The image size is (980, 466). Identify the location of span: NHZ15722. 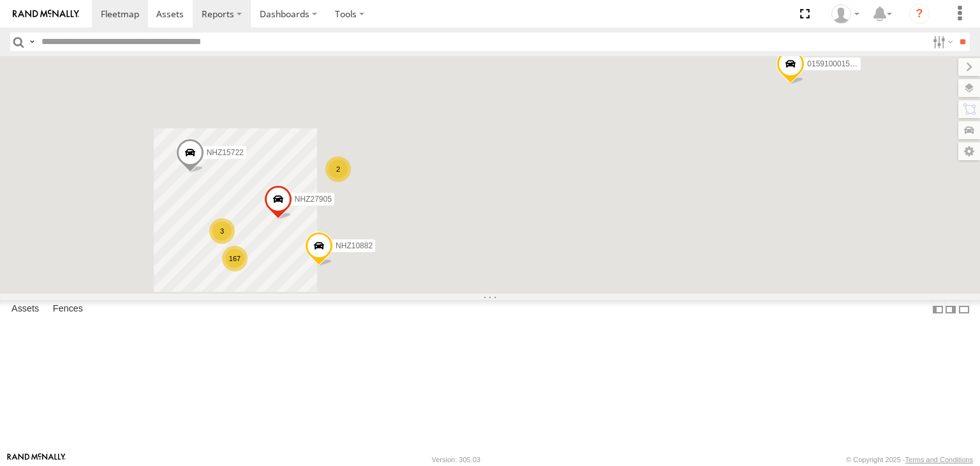
(225, 153).